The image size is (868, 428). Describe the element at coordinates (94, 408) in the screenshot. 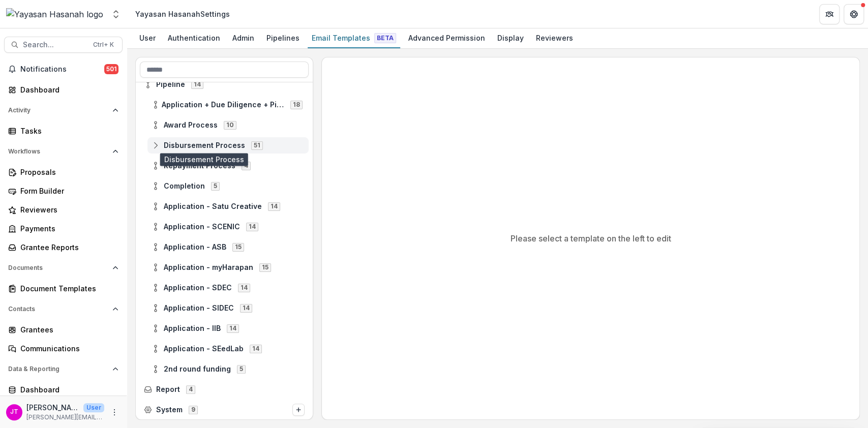

I see `p: User` at that location.